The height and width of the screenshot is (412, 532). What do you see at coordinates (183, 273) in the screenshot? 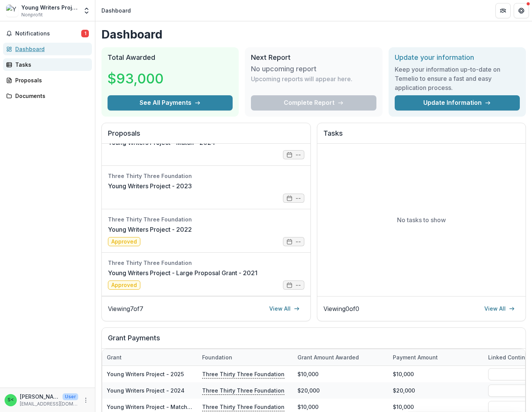
I see `a: Young Writers Project - Large Proposal Grant - 2021` at bounding box center [183, 273].